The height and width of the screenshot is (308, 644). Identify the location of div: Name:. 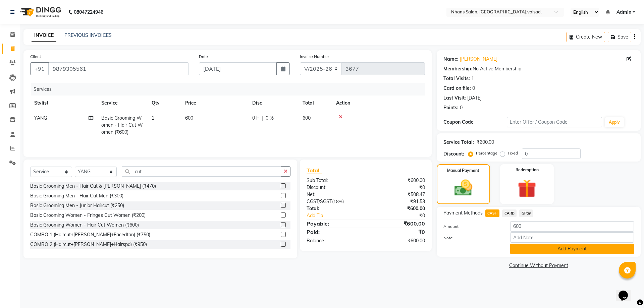
(451, 59).